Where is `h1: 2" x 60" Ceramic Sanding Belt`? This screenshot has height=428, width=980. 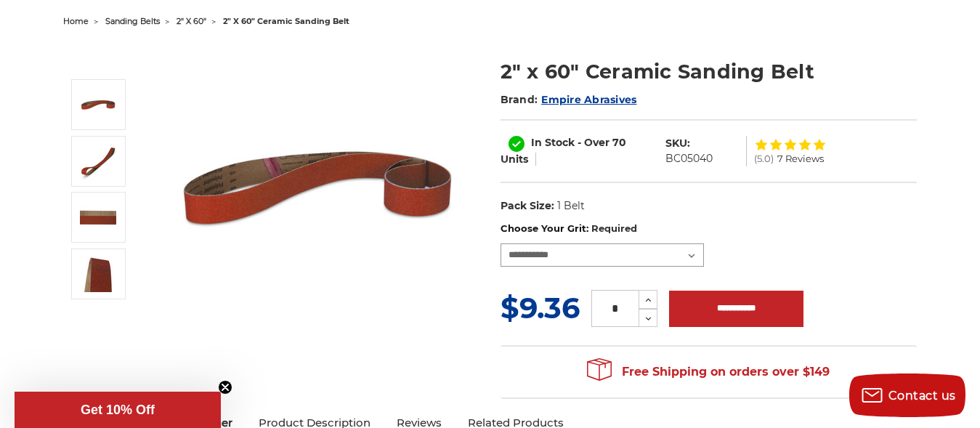 h1: 2" x 60" Ceramic Sanding Belt is located at coordinates (708, 71).